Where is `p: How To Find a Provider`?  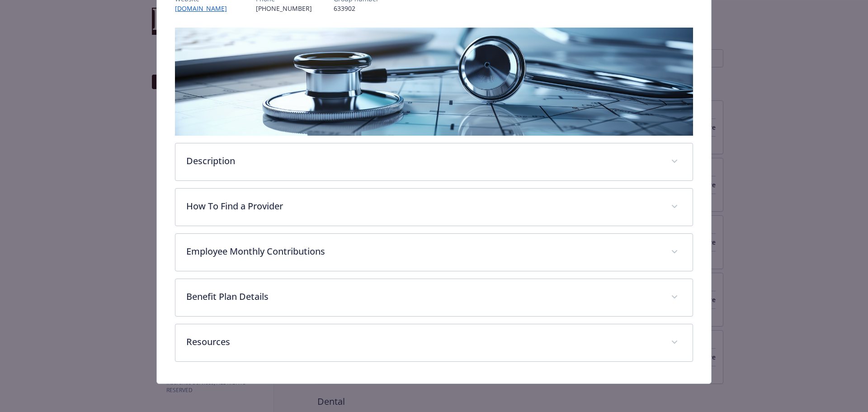
p: How To Find a Provider is located at coordinates (423, 206).